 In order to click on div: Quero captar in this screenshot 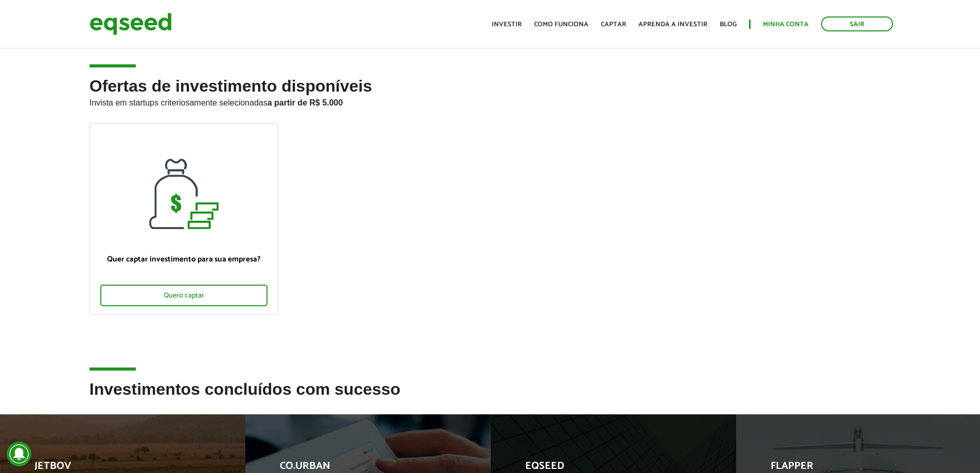, I will do `click(184, 296)`.